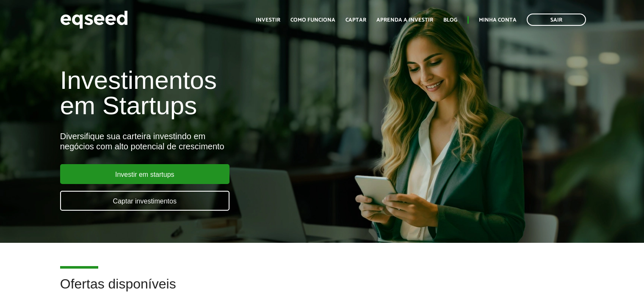 The height and width of the screenshot is (294, 644). Describe the element at coordinates (268, 20) in the screenshot. I see `a: Investir` at that location.